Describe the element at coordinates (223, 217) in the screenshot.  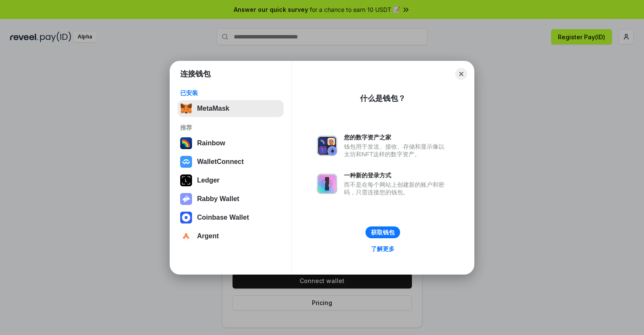
I see `div: Coinbase Wallet` at that location.